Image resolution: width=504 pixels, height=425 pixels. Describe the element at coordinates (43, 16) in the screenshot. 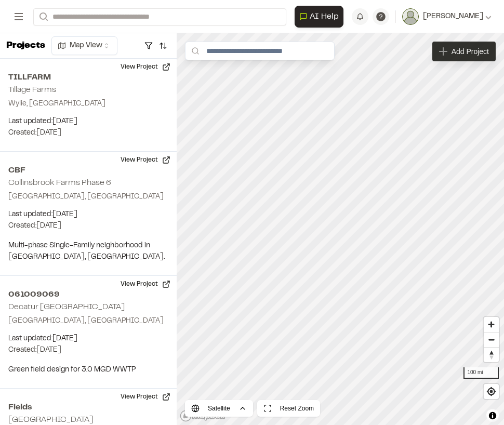

I see `button: Search` at that location.